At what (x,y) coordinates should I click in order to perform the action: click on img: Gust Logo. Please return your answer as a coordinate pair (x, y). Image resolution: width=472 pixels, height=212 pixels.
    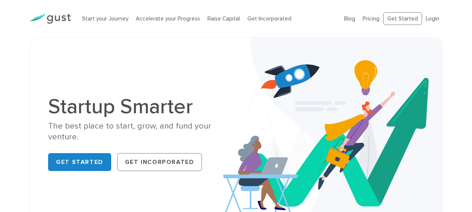
    Looking at the image, I should click on (50, 19).